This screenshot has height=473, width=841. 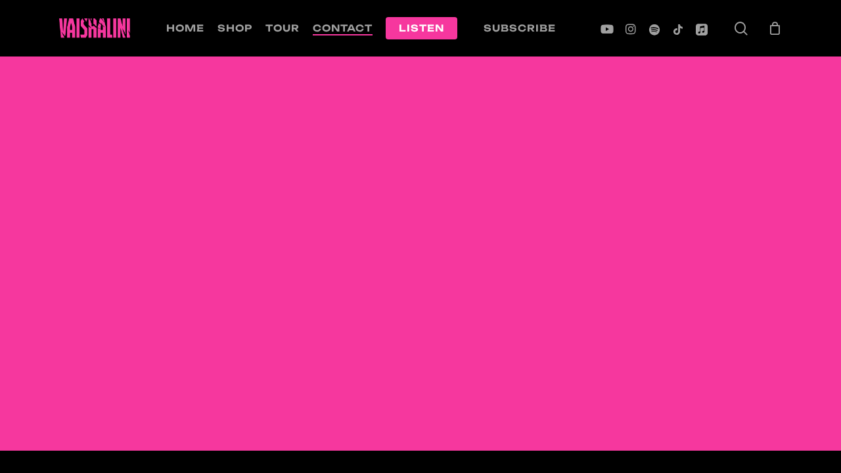 I want to click on span: listen, so click(x=421, y=28).